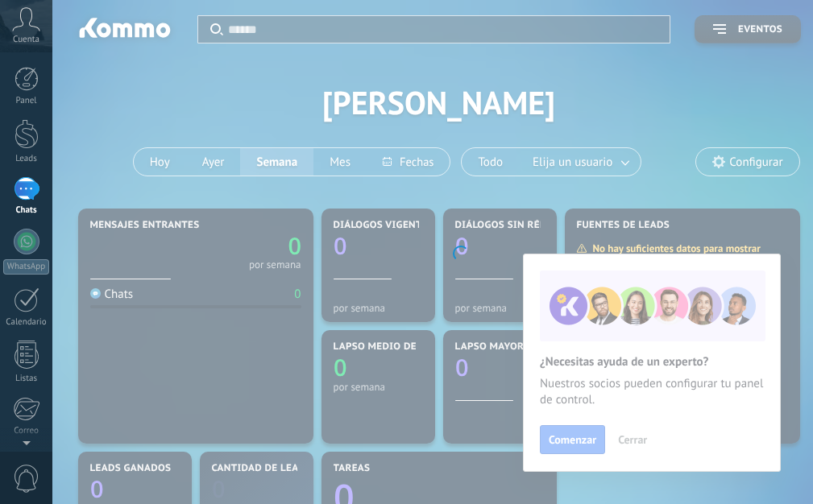 Image resolution: width=813 pixels, height=504 pixels. What do you see at coordinates (27, 431) in the screenshot?
I see `div: Correo` at bounding box center [27, 431].